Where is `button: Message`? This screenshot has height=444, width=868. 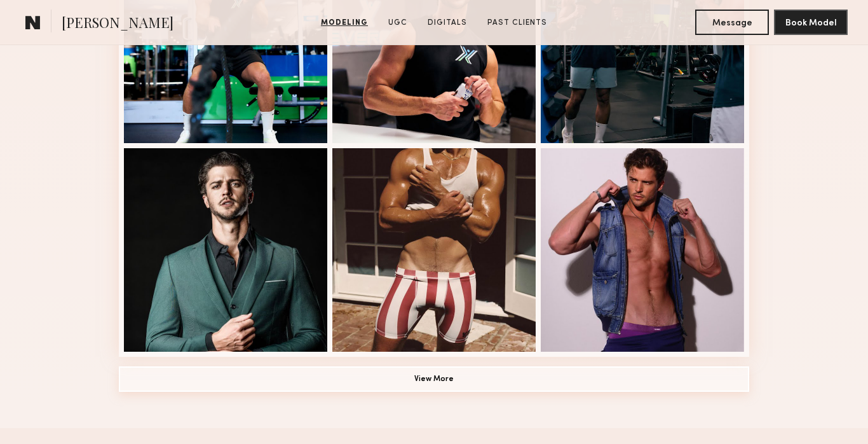 button: Message is located at coordinates (732, 22).